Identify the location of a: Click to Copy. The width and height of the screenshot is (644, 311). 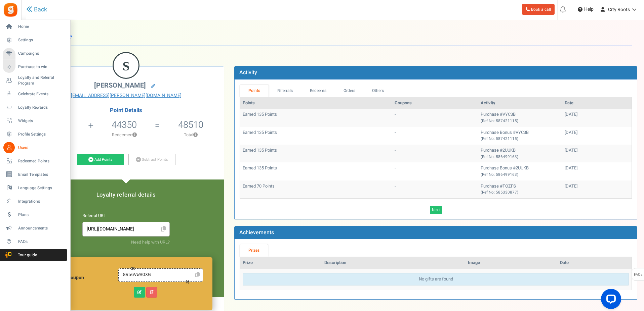
(197, 275).